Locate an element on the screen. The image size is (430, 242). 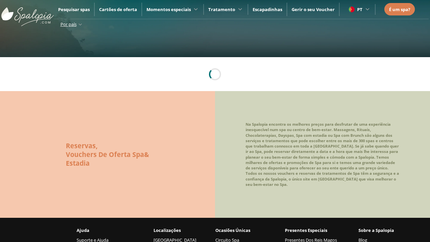
span: Reservas is located at coordinates (81, 145).